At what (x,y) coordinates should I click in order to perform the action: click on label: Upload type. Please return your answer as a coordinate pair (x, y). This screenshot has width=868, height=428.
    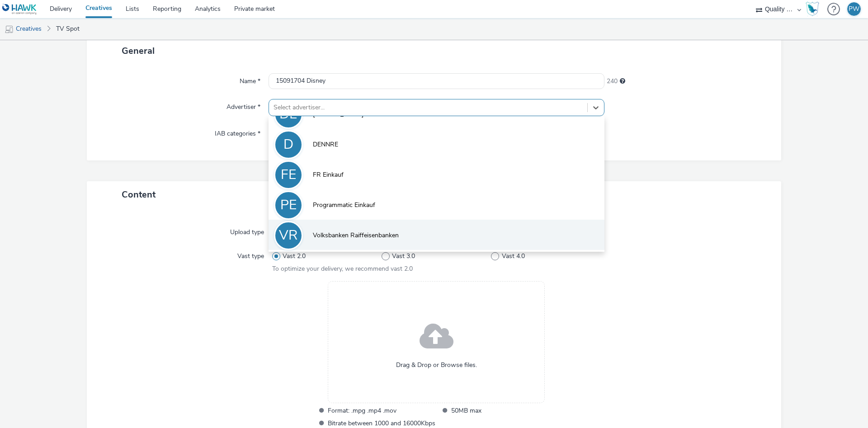
    Looking at the image, I should click on (247, 230).